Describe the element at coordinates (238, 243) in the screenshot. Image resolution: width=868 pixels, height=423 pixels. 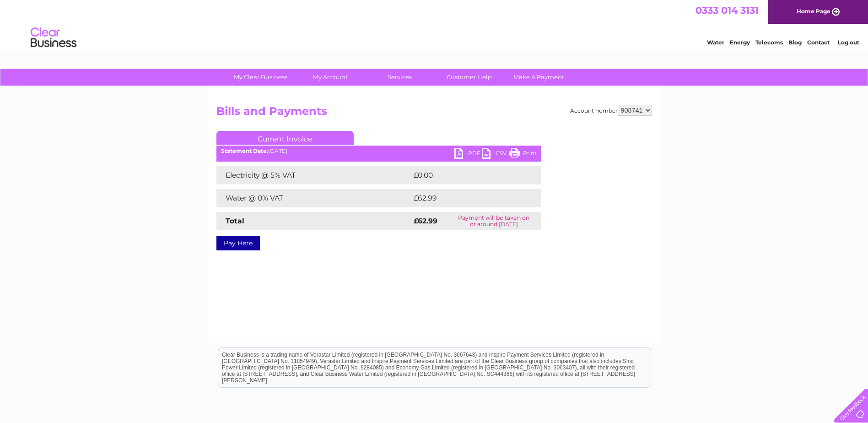
I see `a: Pay Here` at that location.